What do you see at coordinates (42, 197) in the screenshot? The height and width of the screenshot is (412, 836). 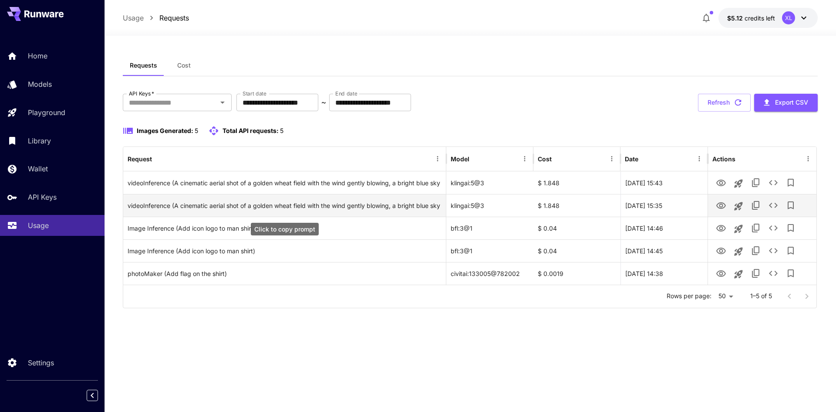 I see `p: API Keys` at bounding box center [42, 197].